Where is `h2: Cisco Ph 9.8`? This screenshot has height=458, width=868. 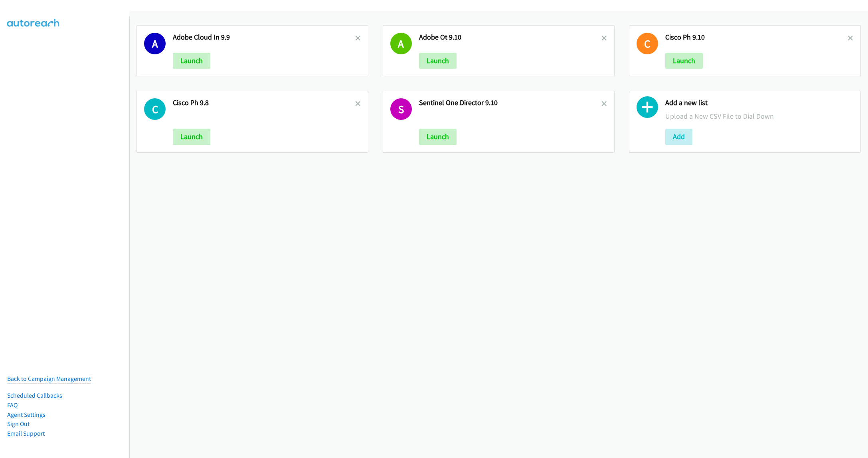
h2: Cisco Ph 9.8 is located at coordinates (264, 103).